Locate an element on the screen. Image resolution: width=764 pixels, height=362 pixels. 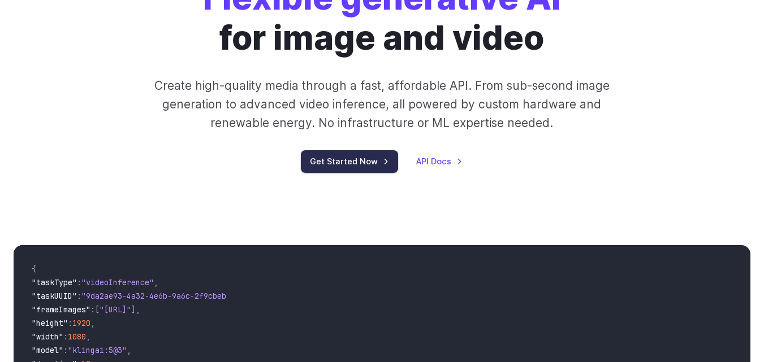
span: "taskUUID" is located at coordinates (54, 296).